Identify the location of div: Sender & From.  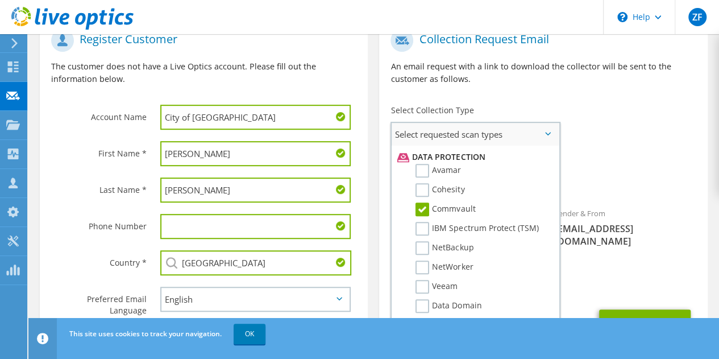
(625, 227).